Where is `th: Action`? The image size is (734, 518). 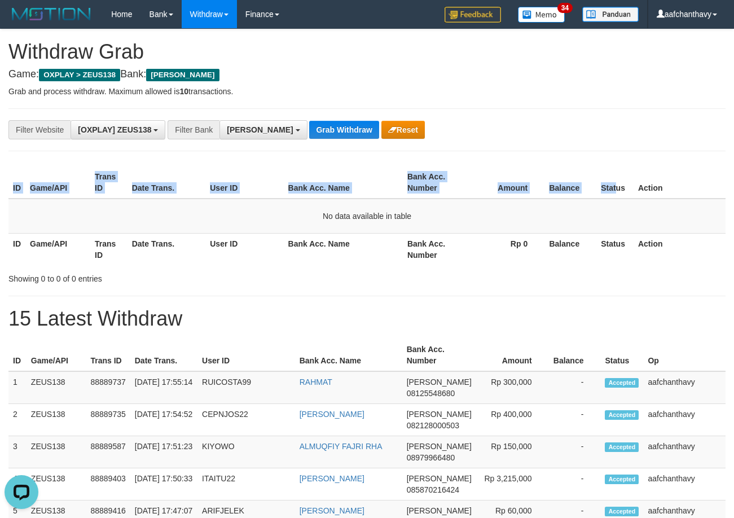 th: Action is located at coordinates (680, 249).